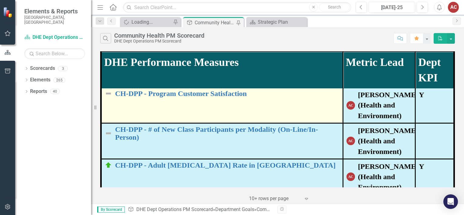 This screenshot has width=464, height=215. Describe the element at coordinates (40, 80) in the screenshot. I see `a: Elements` at that location.